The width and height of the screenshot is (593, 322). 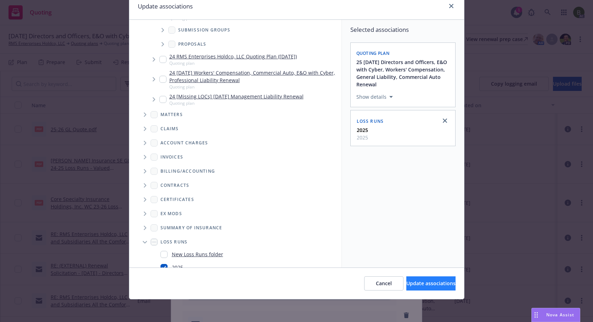 I want to click on span: Invoices, so click(x=172, y=157).